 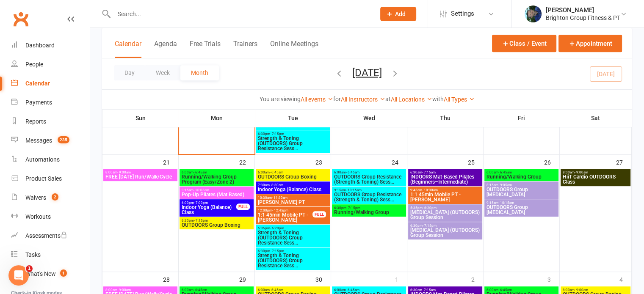 I want to click on div: 4, so click(x=625, y=278).